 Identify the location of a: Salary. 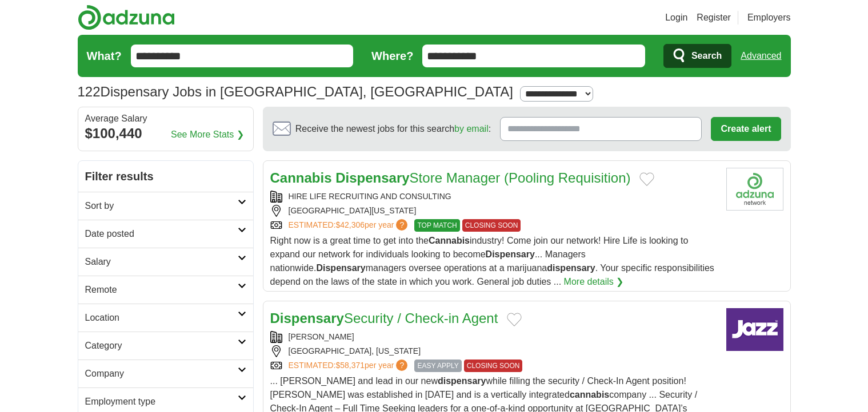
(166, 261).